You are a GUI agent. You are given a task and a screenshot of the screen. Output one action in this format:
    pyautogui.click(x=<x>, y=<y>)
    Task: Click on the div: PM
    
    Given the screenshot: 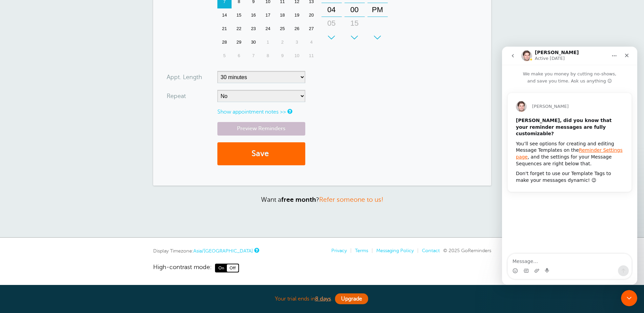 What is the action you would take?
    pyautogui.click(x=378, y=10)
    